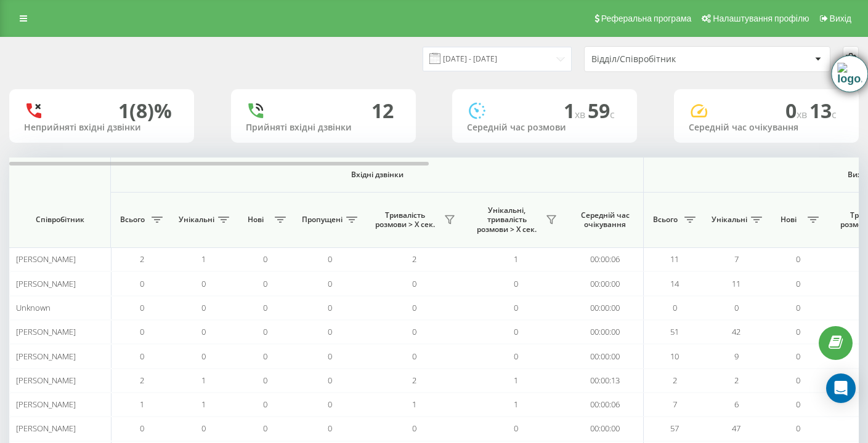  What do you see at coordinates (675, 356) in the screenshot?
I see `span: 10` at bounding box center [675, 356].